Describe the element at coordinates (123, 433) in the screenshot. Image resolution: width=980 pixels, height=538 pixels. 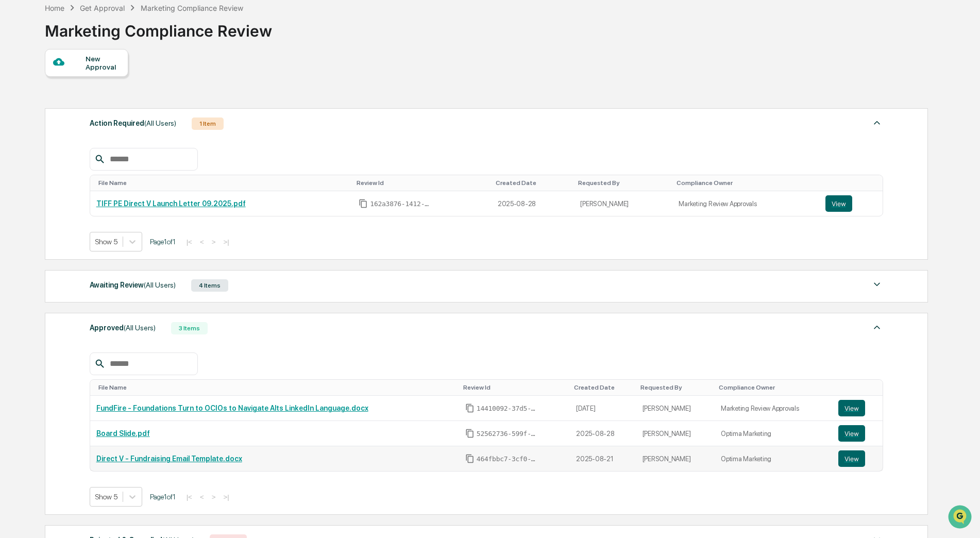
I see `a: Board Slide.pdf` at that location.